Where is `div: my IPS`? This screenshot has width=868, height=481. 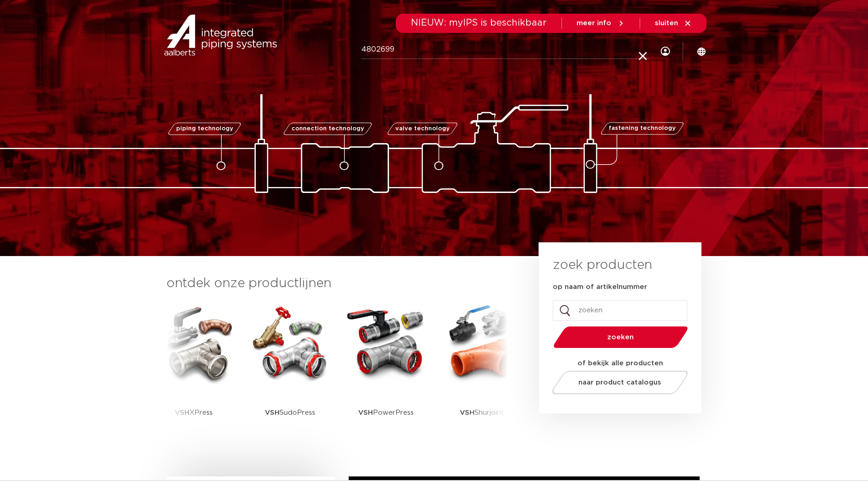 div: my IPS is located at coordinates (665, 52).